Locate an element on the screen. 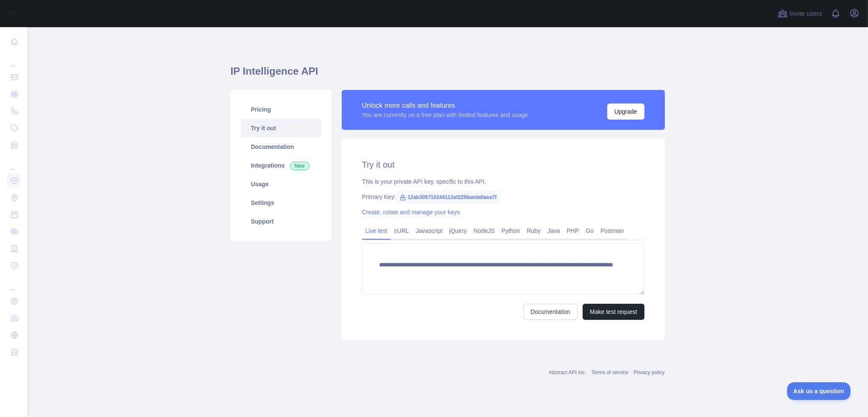  a: Postman is located at coordinates (612, 231).